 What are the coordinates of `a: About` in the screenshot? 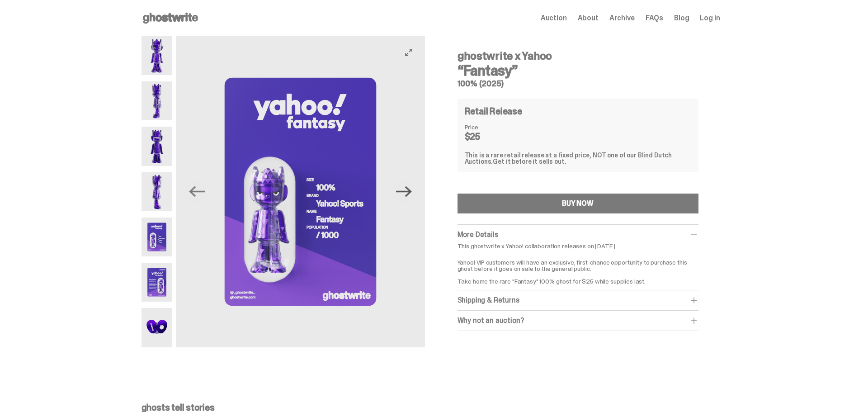 It's located at (588, 18).